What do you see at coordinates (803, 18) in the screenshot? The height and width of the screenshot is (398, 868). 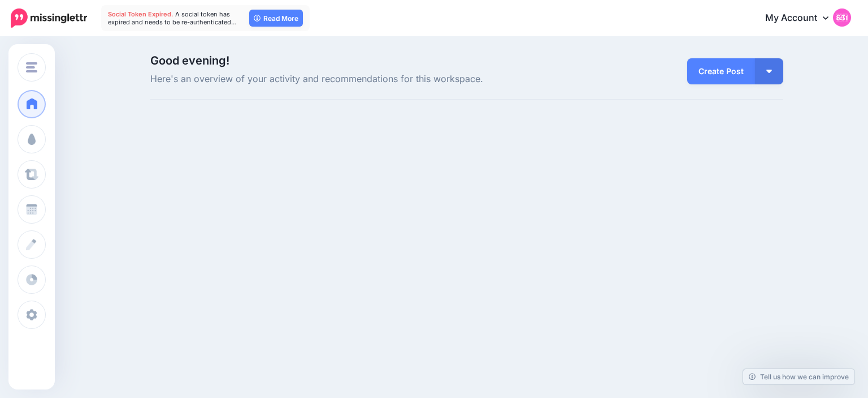 I see `a: My Account` at bounding box center [803, 18].